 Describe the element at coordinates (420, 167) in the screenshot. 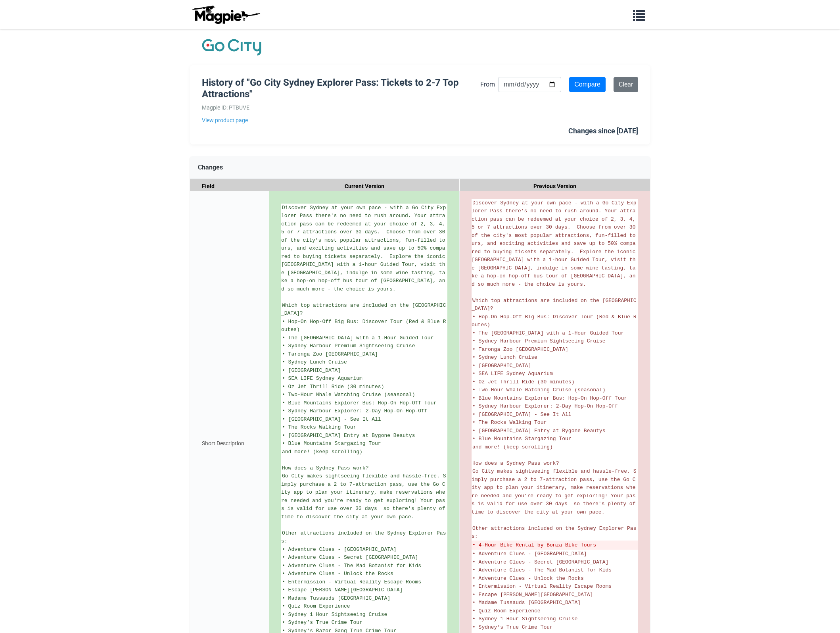

I see `div: Changes` at that location.